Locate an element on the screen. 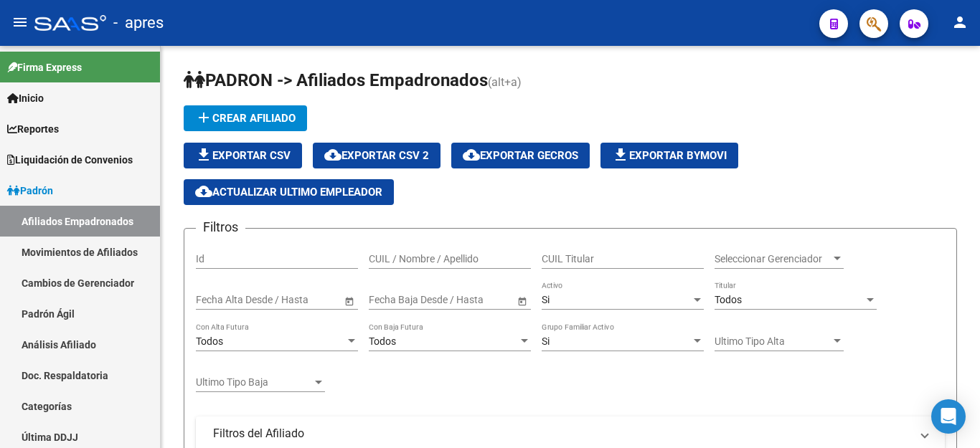  span: Exportar CSV is located at coordinates (243, 156).